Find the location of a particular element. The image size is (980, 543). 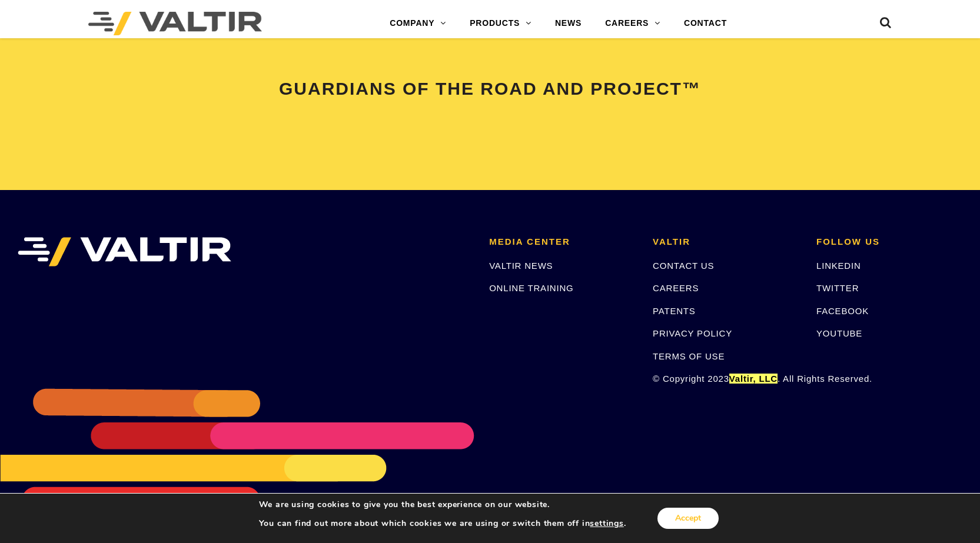

a: PATENTS is located at coordinates (673, 311).